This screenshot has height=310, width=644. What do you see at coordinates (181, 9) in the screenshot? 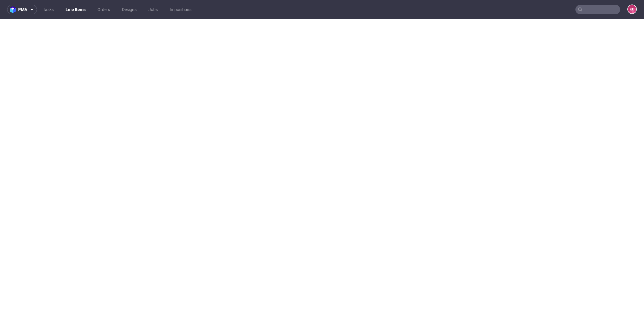
I see `a: Impositions` at bounding box center [181, 9].